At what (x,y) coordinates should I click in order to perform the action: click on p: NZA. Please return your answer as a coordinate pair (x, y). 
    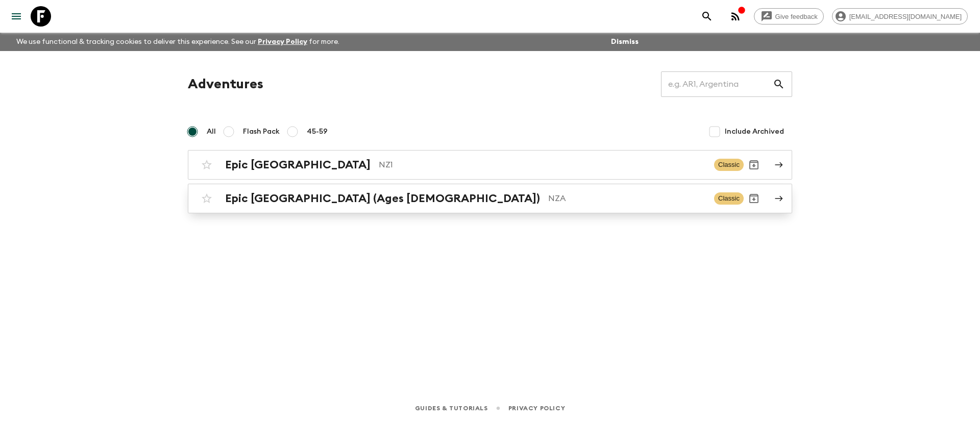
    Looking at the image, I should click on (627, 199).